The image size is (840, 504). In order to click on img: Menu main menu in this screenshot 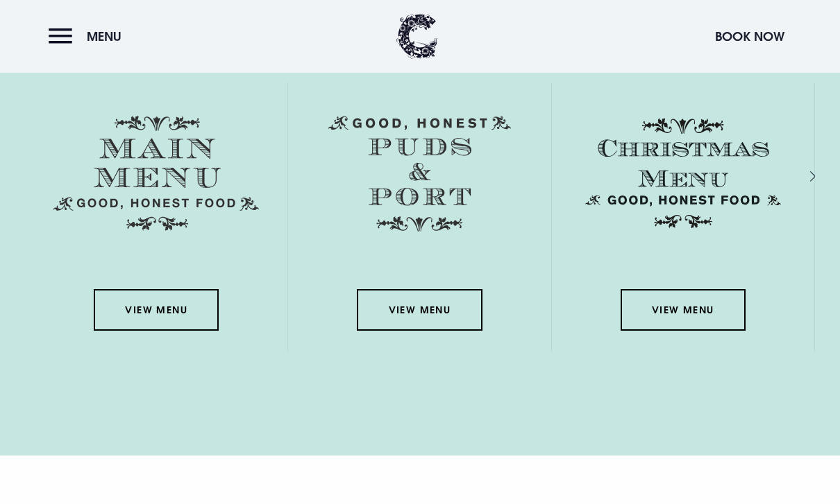, I will do `click(156, 173)`.